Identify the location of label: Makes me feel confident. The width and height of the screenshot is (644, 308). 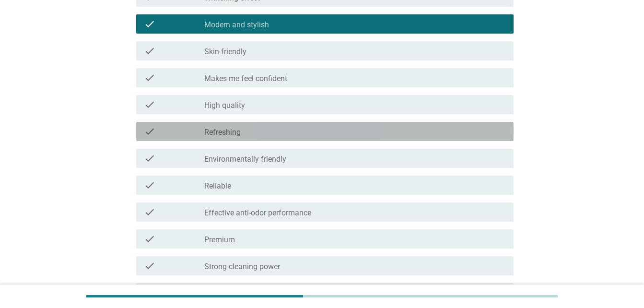
(245, 79).